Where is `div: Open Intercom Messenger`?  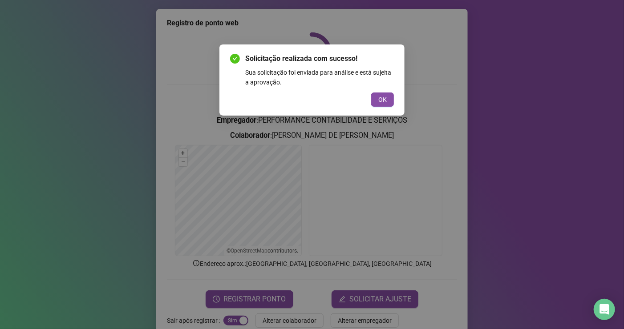
div: Open Intercom Messenger is located at coordinates (604, 310).